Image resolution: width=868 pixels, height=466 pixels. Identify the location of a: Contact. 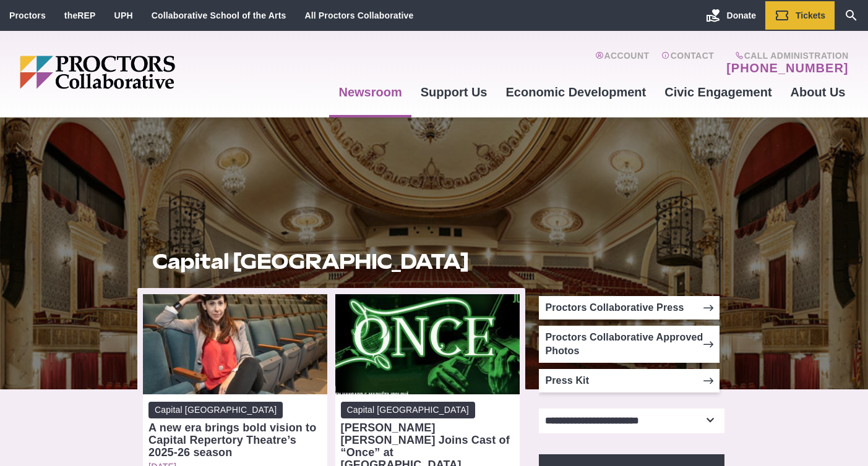
(688, 63).